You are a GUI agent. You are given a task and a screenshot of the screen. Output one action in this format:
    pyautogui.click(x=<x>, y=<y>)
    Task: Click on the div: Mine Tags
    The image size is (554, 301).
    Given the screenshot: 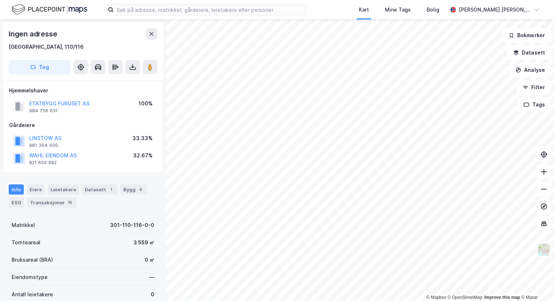 What is the action you would take?
    pyautogui.click(x=398, y=10)
    